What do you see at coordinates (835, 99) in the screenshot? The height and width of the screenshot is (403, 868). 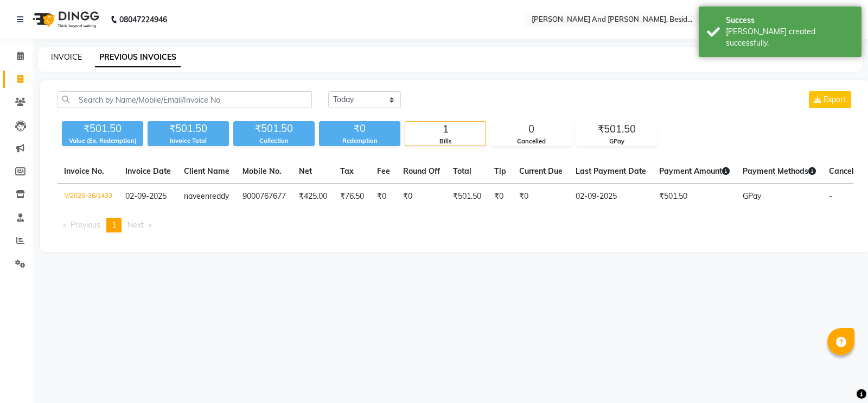 I see `span: Export` at bounding box center [835, 99].